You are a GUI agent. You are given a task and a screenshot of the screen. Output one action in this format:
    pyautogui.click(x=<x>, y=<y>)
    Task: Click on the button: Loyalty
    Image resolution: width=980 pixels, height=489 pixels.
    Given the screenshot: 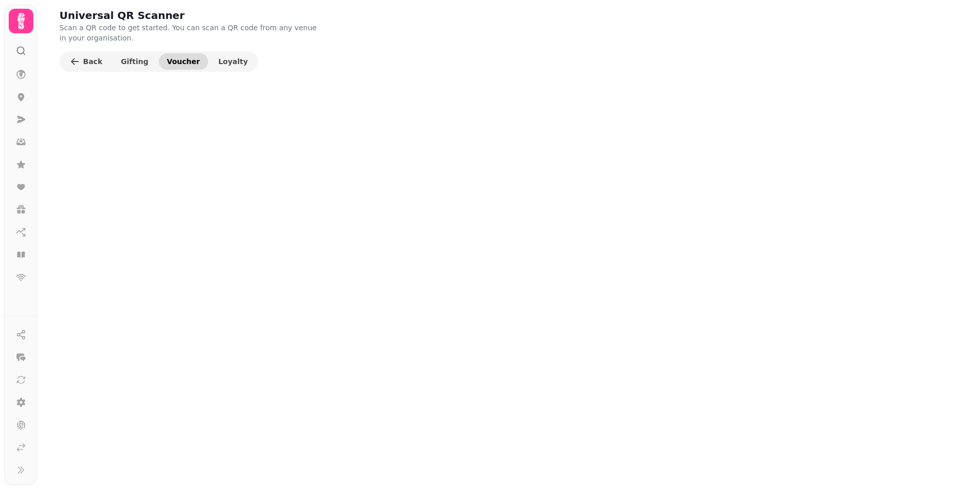 What is the action you would take?
    pyautogui.click(x=233, y=61)
    